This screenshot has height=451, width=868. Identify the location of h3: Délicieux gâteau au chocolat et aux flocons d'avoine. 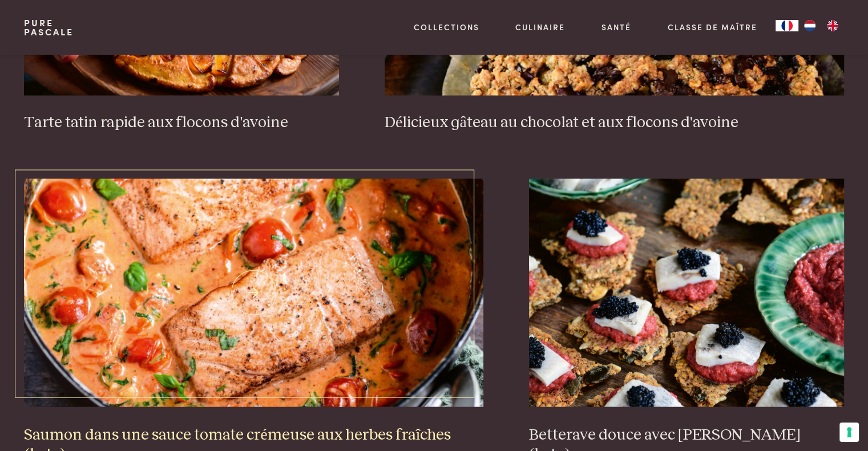
(614, 122).